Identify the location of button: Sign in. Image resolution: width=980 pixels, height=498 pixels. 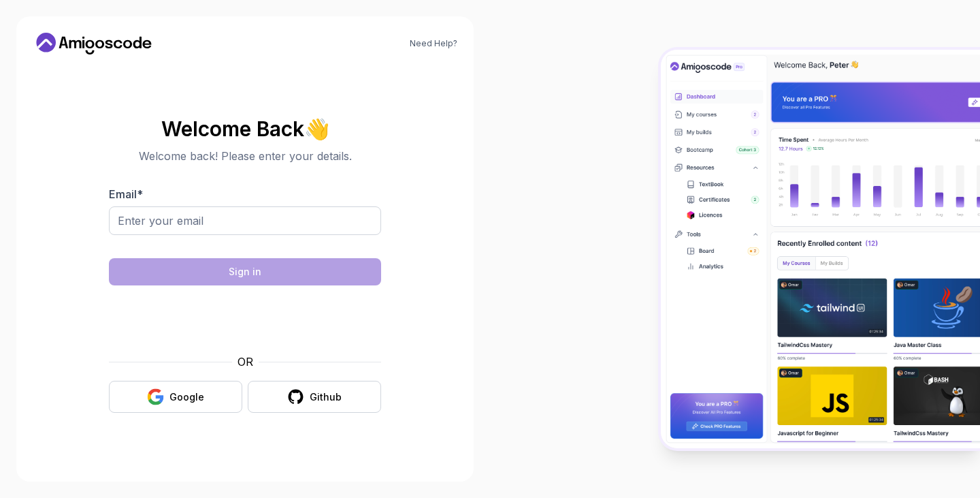
(245, 271).